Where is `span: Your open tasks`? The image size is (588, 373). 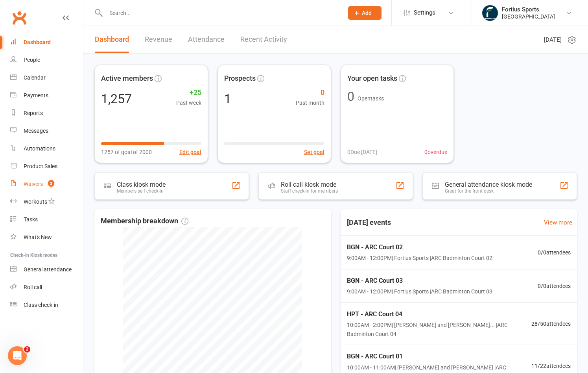
span: Your open tasks is located at coordinates (372, 78).